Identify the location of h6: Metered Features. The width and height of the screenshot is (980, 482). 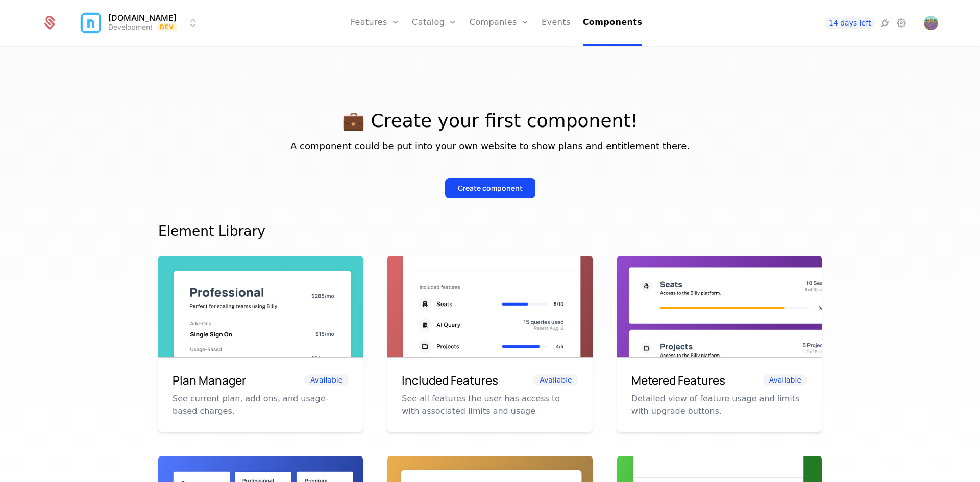
(679, 381).